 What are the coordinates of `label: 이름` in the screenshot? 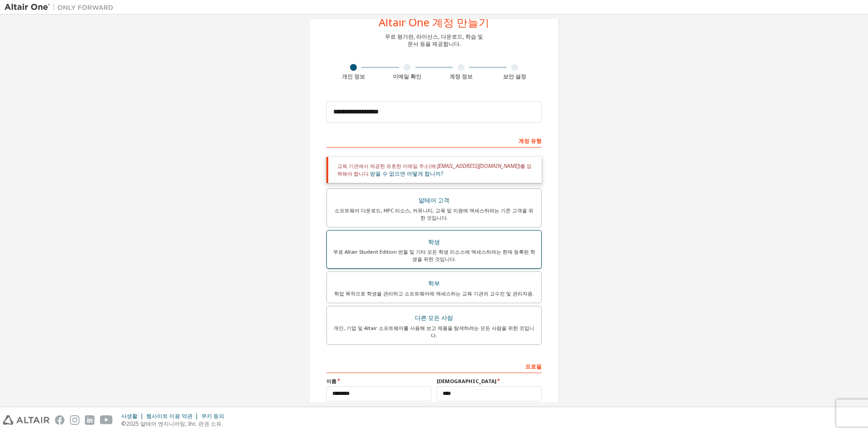 It's located at (379, 381).